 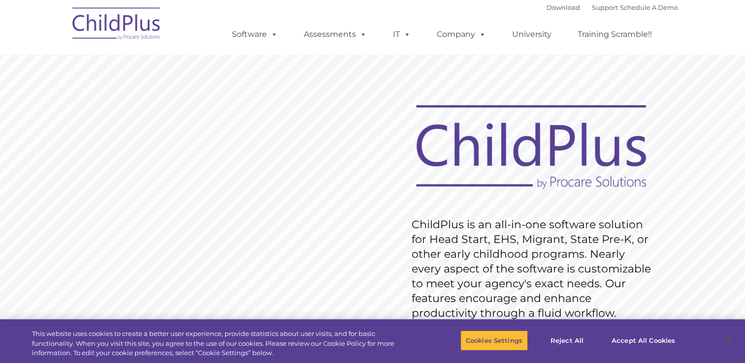 I want to click on button: Accept All Cookies, so click(x=643, y=341).